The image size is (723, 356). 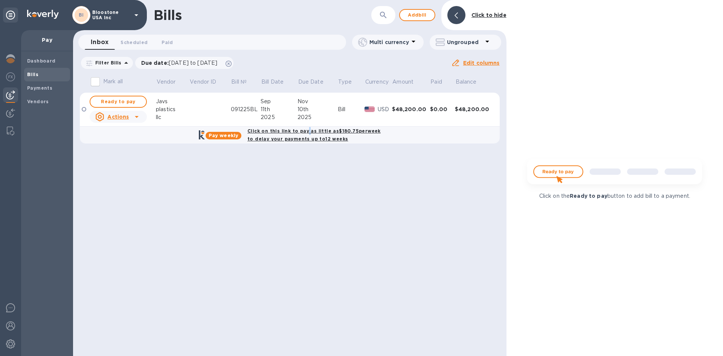 What do you see at coordinates (99, 42) in the screenshot?
I see `span: Inbox` at bounding box center [99, 42].